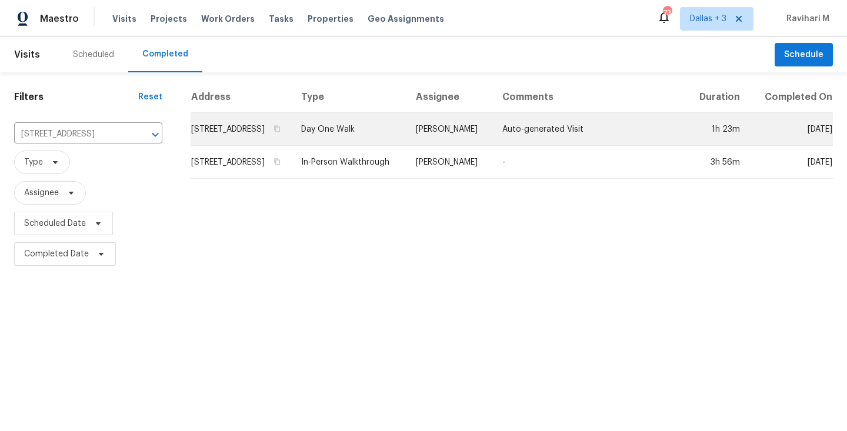  What do you see at coordinates (56, 254) in the screenshot?
I see `span: Completed Date` at bounding box center [56, 254].